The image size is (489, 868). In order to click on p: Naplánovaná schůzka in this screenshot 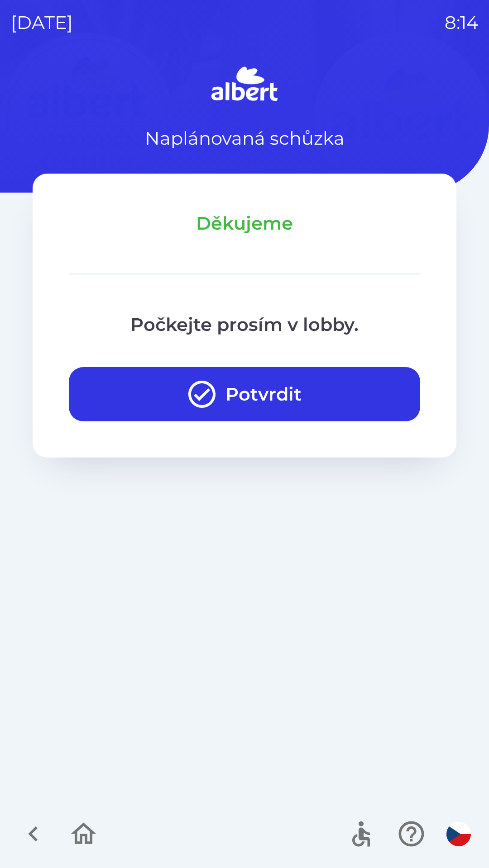, I will do `click(244, 138)`.